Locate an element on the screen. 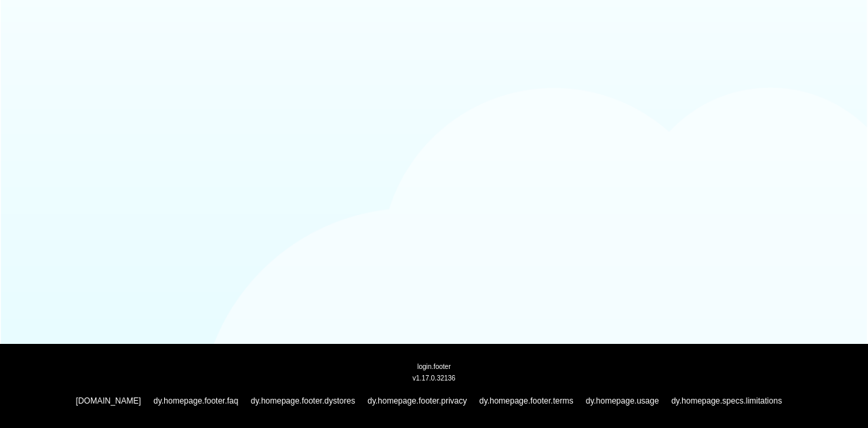 Image resolution: width=868 pixels, height=428 pixels. a: dy.homepage.footer.faq is located at coordinates (195, 401).